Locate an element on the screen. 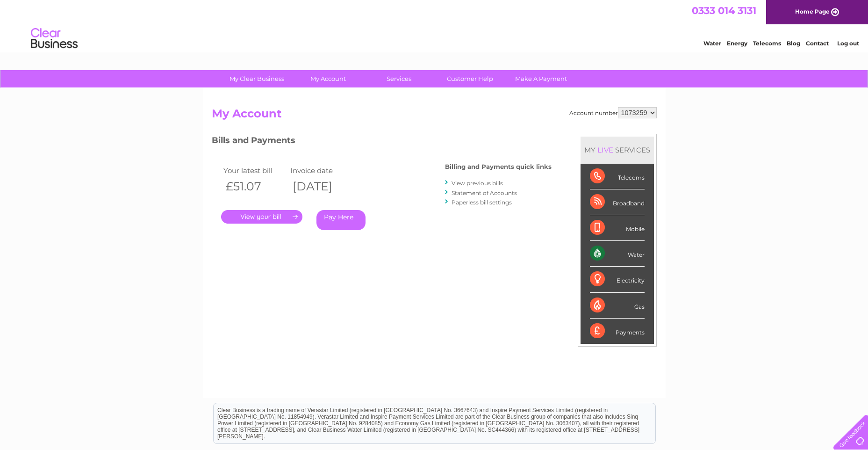 The width and height of the screenshot is (868, 450). a: Services is located at coordinates (399, 79).